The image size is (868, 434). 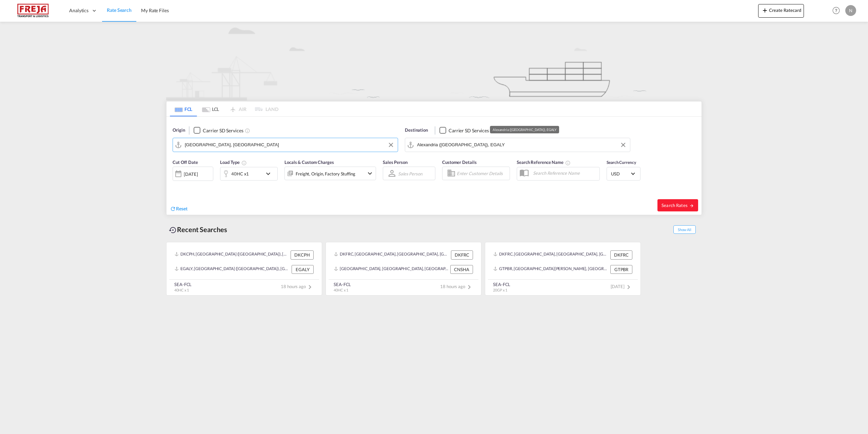 What do you see at coordinates (459, 162) in the screenshot?
I see `span: Customer Details` at bounding box center [459, 162].